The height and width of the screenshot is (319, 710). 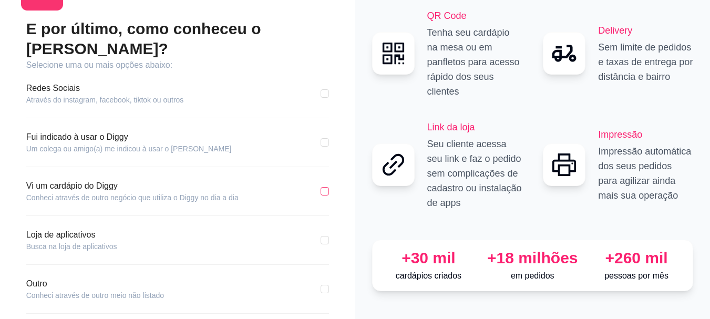 I want to click on div: +260 mil, so click(x=637, y=258).